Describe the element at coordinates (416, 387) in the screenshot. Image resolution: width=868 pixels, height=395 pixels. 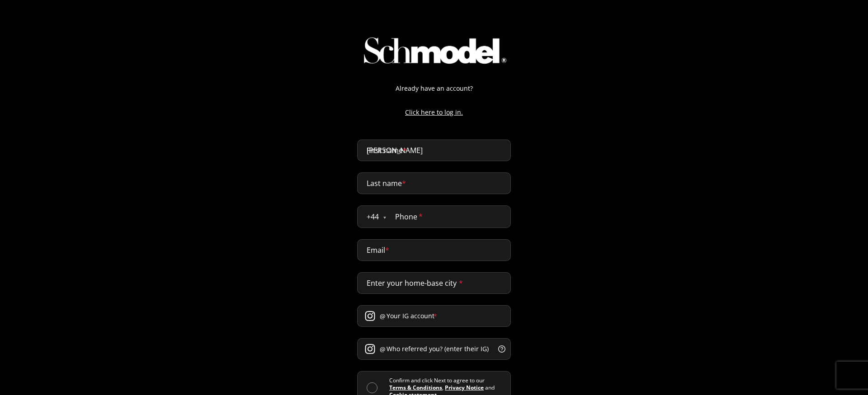
I see `a: Terms & Conditions` at that location.